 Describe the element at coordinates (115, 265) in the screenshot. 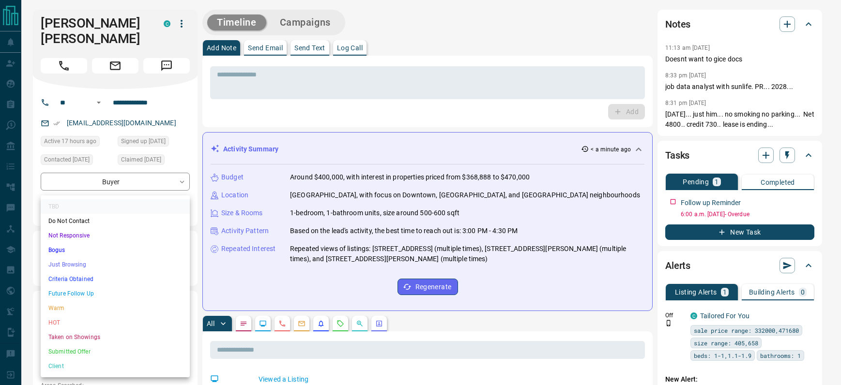

I see `li: Just Browsing` at that location.